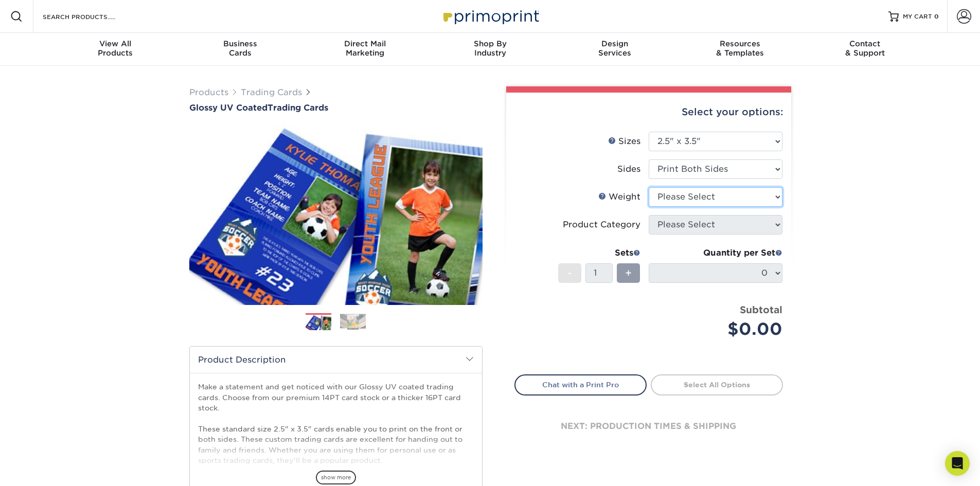  Describe the element at coordinates (490, 16) in the screenshot. I see `img: Primoprint` at that location.